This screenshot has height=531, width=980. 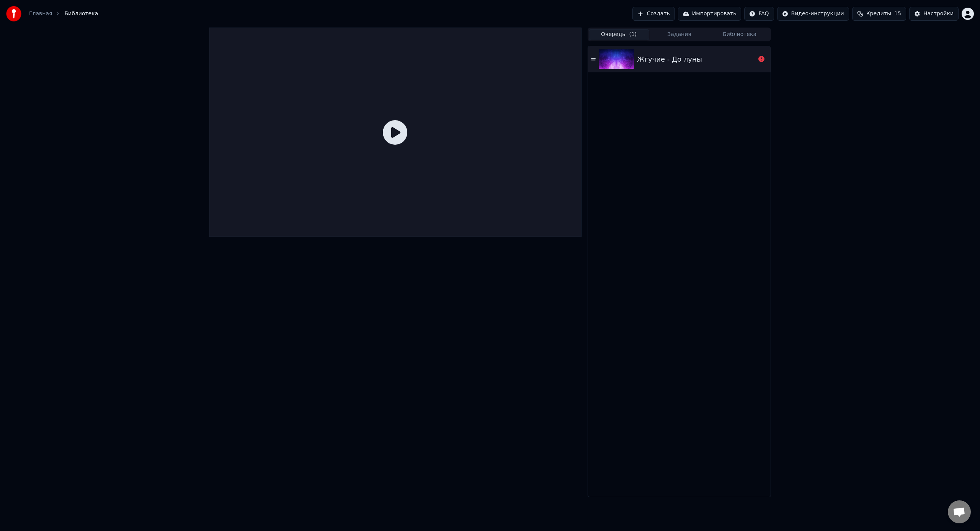 What do you see at coordinates (960, 512) in the screenshot?
I see `div: Открытый чат` at bounding box center [960, 512].